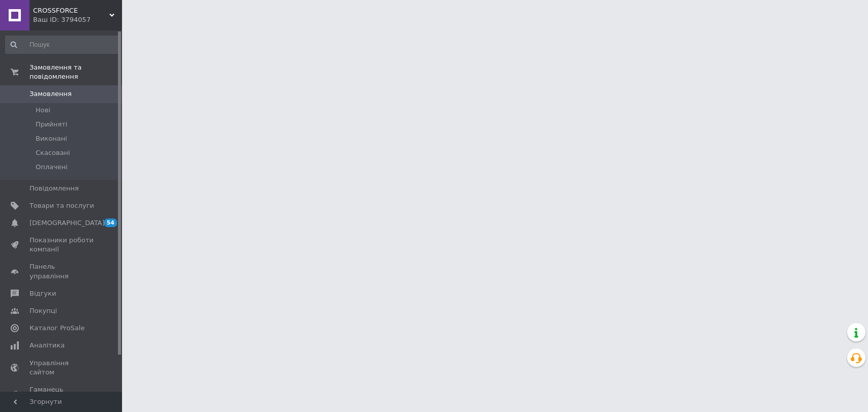 This screenshot has height=412, width=868. What do you see at coordinates (62, 45) in the screenshot?
I see `input: Пошук` at bounding box center [62, 45].